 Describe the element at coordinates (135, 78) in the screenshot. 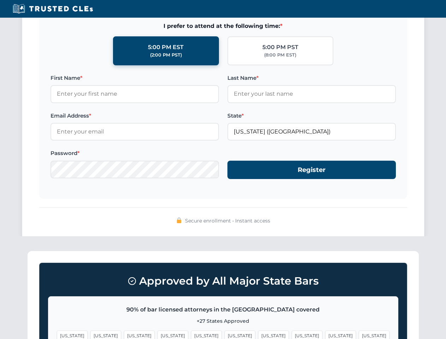

I see `label: First Name` at that location.